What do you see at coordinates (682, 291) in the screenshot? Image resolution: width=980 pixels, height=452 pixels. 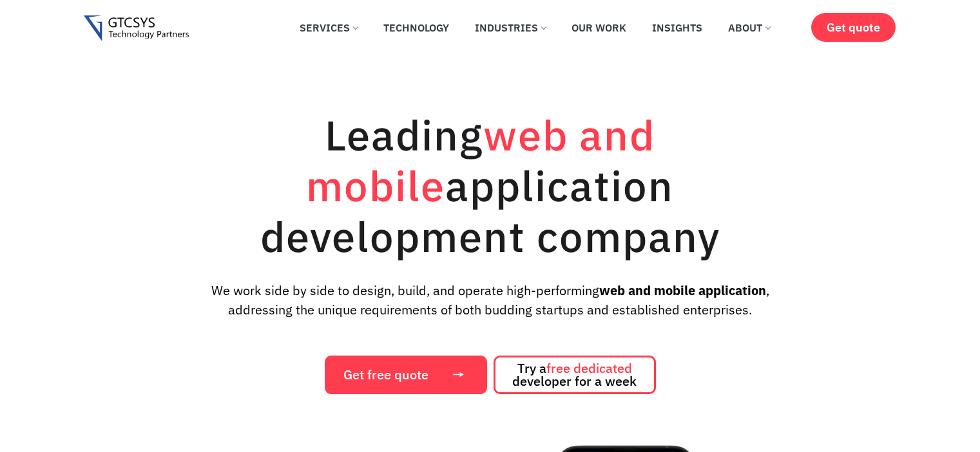 I see `strong: web and mobile application` at bounding box center [682, 291].